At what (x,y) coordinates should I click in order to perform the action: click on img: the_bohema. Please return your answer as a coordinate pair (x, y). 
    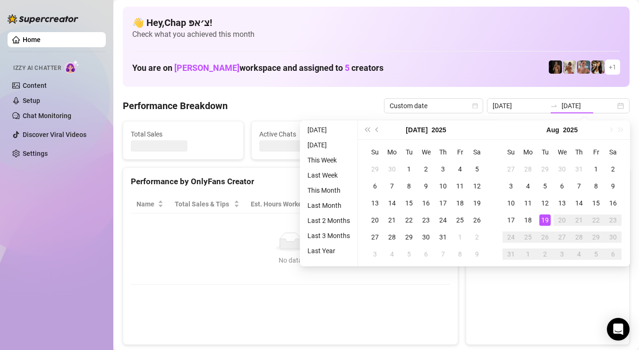
    Looking at the image, I should click on (556, 67).